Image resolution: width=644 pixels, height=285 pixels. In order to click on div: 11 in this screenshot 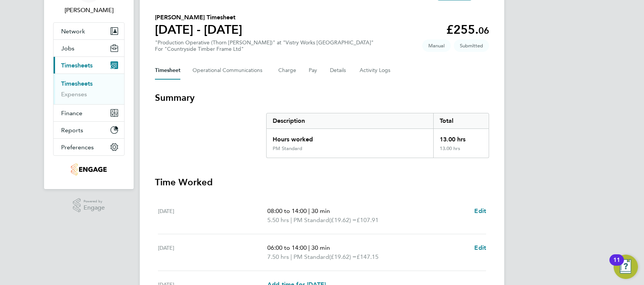, I will do `click(616, 265)`.